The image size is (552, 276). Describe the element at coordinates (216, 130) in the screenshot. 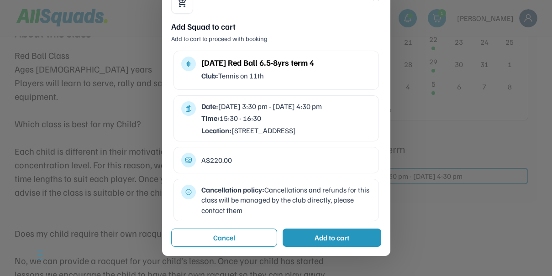

I see `strong: Location:` at that location.